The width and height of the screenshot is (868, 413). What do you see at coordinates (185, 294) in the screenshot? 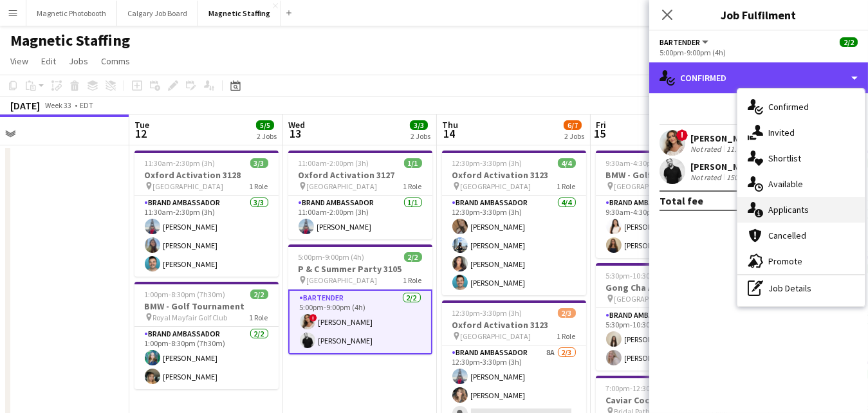
I see `span: 1:00pm-8:30pm (7h30m)` at bounding box center [185, 294].